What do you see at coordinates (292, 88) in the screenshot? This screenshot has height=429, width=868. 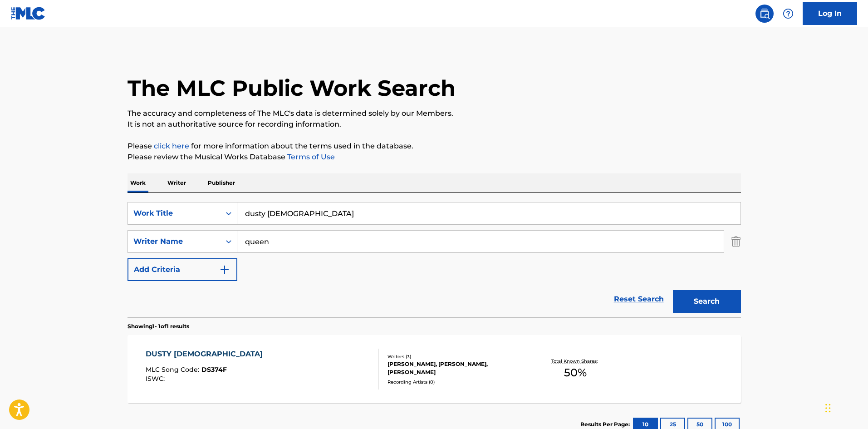 I see `h1: The MLC Public Work Search` at bounding box center [292, 88].